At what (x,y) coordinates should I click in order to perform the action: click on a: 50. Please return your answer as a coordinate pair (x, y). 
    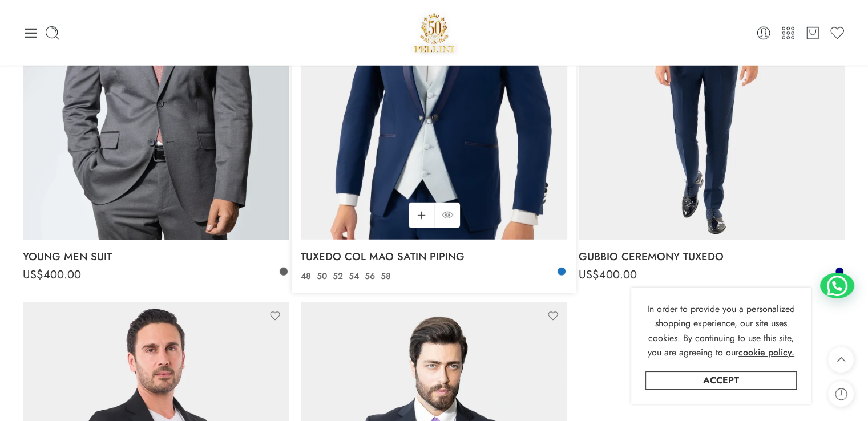
    Looking at the image, I should click on (322, 276).